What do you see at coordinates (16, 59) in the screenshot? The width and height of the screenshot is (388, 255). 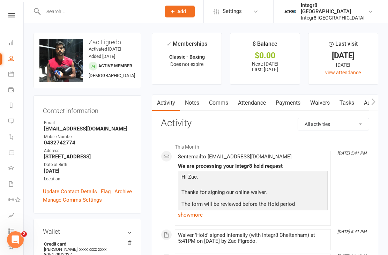 I see `a: People` at bounding box center [16, 59].